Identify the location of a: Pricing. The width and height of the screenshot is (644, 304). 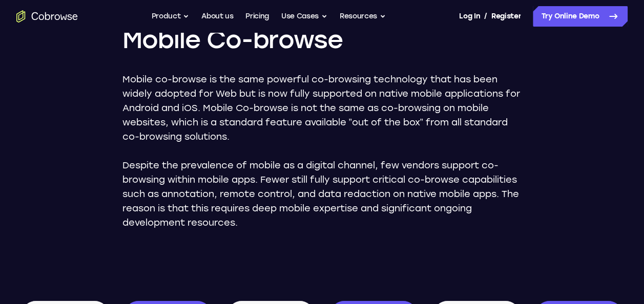
(257, 17).